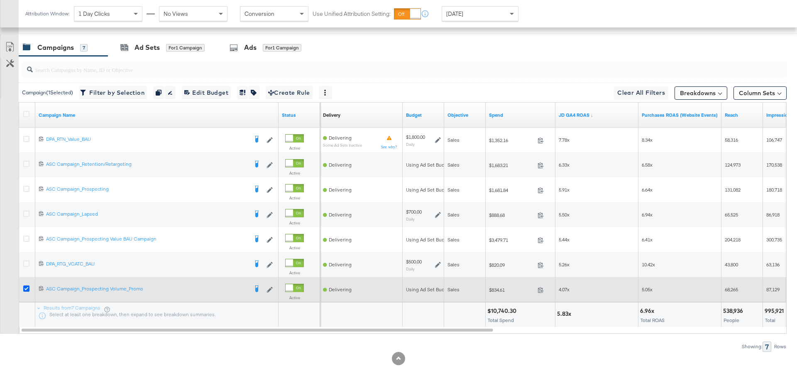 The image size is (797, 386). What do you see at coordinates (775, 310) in the screenshot?
I see `div: 995,921` at bounding box center [775, 310].